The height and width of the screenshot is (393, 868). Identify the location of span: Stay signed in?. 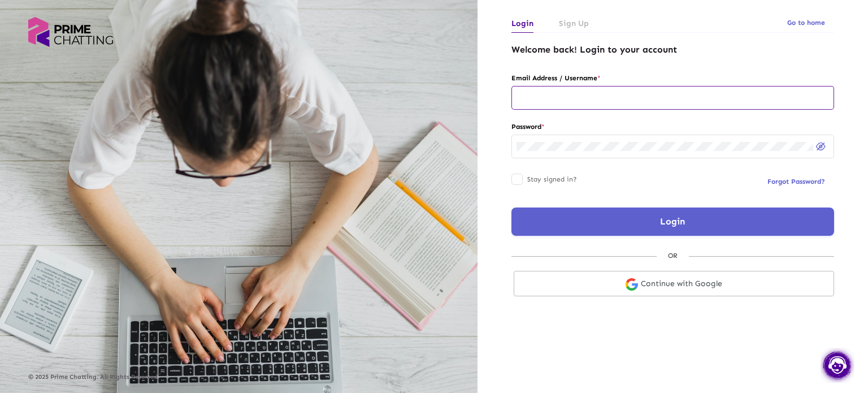
(552, 179).